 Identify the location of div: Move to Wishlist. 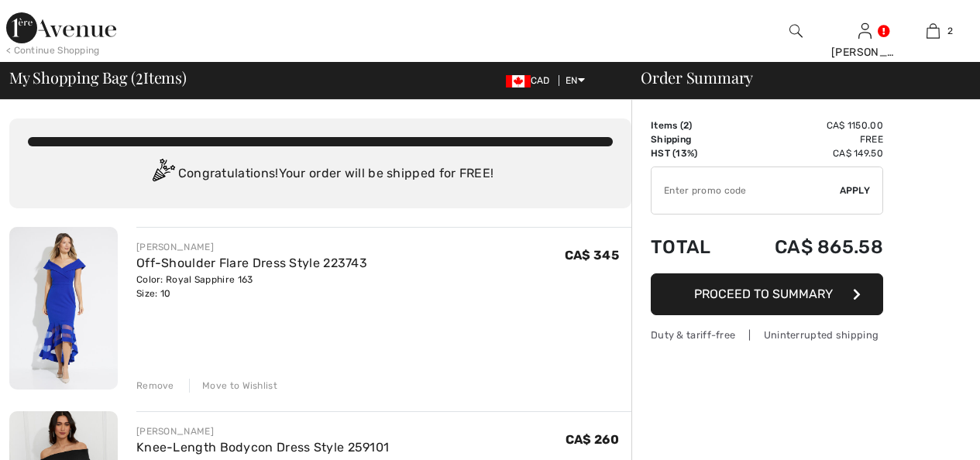
(233, 385).